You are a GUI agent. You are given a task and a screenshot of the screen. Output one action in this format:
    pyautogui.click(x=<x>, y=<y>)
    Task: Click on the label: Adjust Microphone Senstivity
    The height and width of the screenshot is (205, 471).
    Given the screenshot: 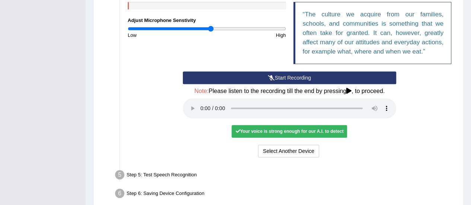 What is the action you would take?
    pyautogui.click(x=162, y=20)
    